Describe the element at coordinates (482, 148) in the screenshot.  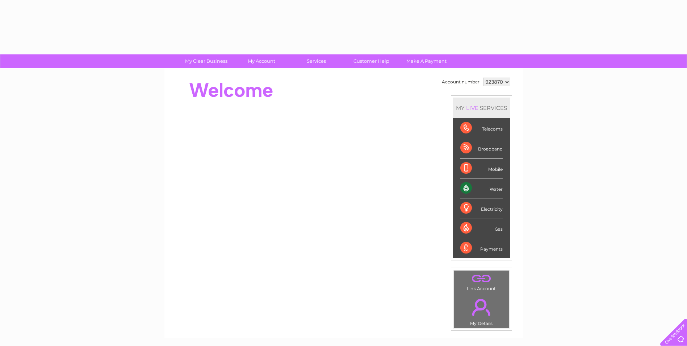
I see `div: Broadband` at that location.